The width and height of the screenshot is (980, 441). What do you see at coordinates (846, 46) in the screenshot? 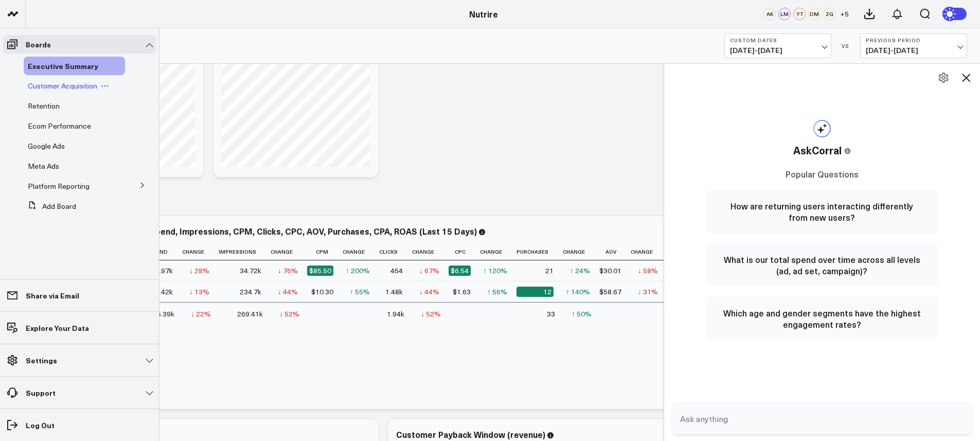
I see `div: VS` at bounding box center [846, 46].